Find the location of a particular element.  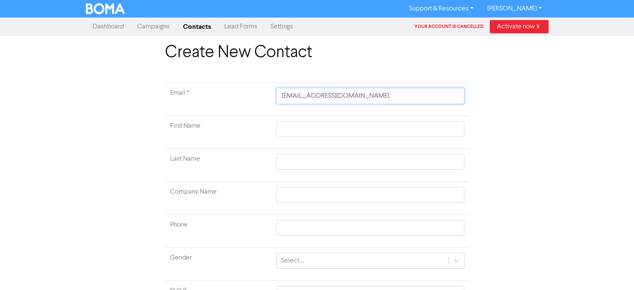

div: Your account is cancelled is located at coordinates (452, 27).